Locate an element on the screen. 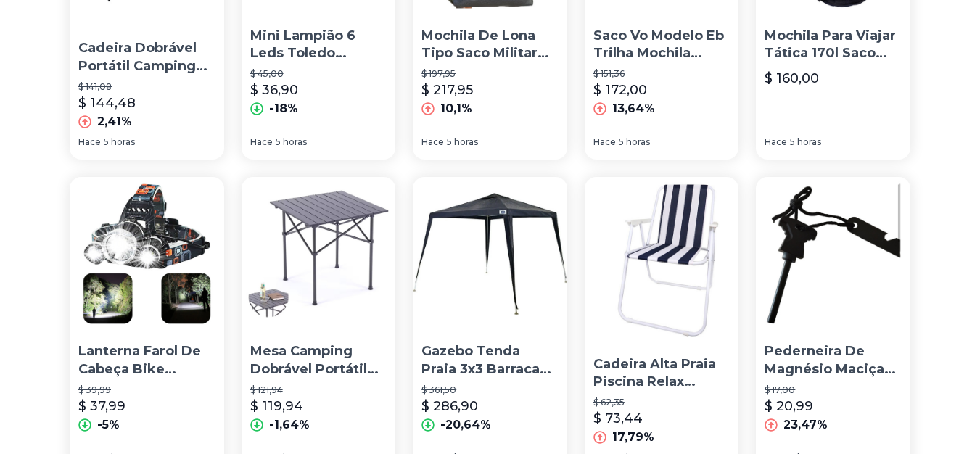 The image size is (980, 454). img: Lanterna Farol De Cabeça Bike Camping Recarregável 3 Led is located at coordinates (147, 254).